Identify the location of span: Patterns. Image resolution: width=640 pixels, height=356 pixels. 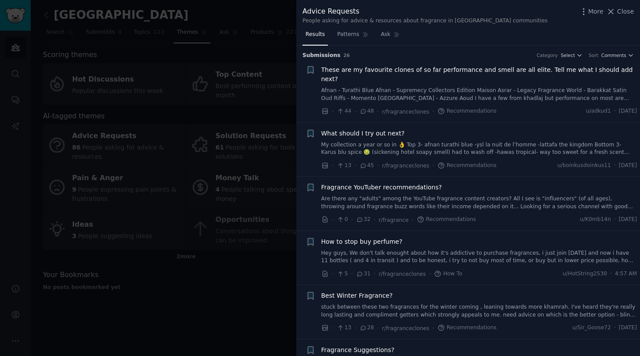
(348, 35).